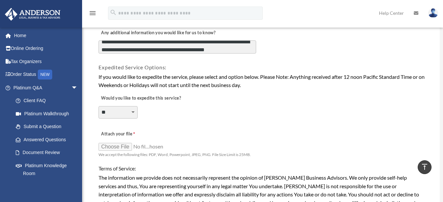  Describe the element at coordinates (93, 14) in the screenshot. I see `a: menu` at that location.